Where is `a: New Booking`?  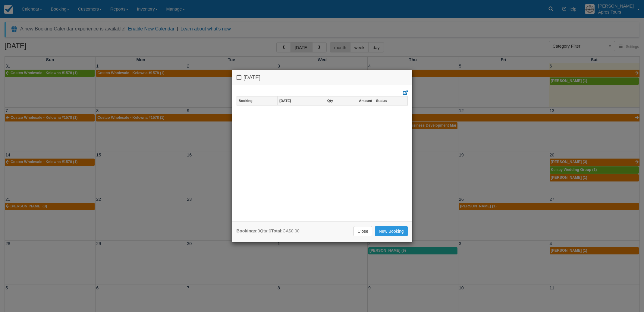
a: New Booking is located at coordinates (391, 231).